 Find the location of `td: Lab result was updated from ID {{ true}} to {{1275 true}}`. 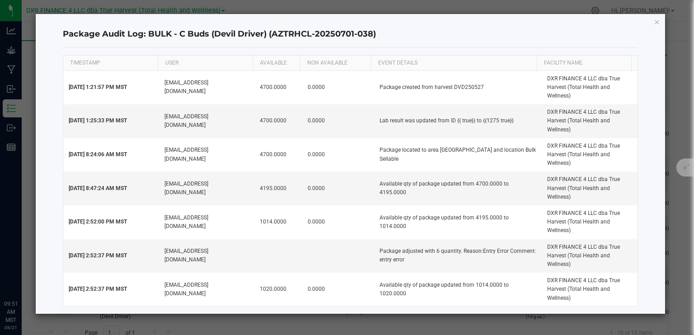

td: Lab result was updated from ID {{ true}} to {{1275 true}} is located at coordinates (458, 121).